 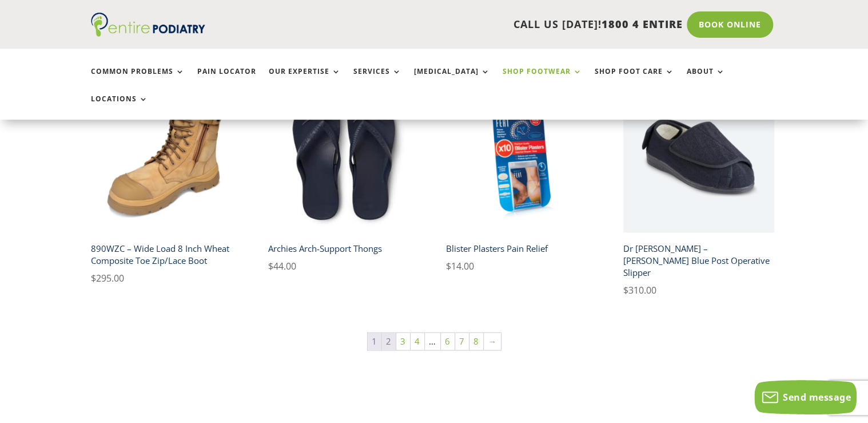 What do you see at coordinates (167, 157) in the screenshot?
I see `img: 890WZC wide load safety boot composite toe wheat` at bounding box center [167, 157].